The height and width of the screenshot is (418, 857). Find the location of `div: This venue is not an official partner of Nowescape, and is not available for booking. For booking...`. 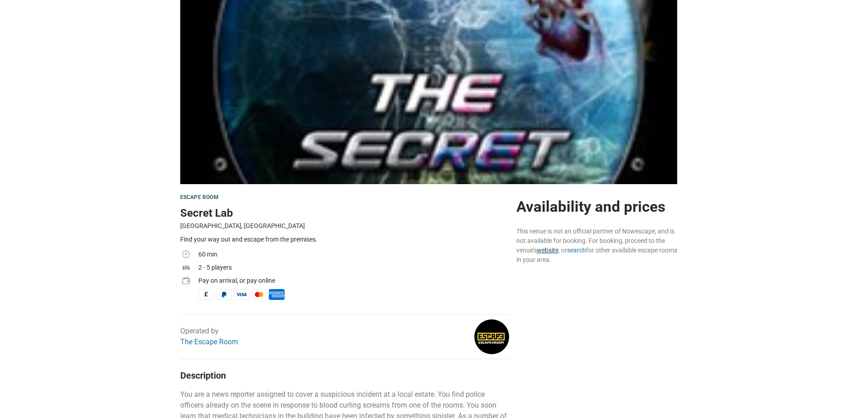

div: This venue is not an official partner of Nowescape, and is not available for booking. For booking... is located at coordinates (597, 245).